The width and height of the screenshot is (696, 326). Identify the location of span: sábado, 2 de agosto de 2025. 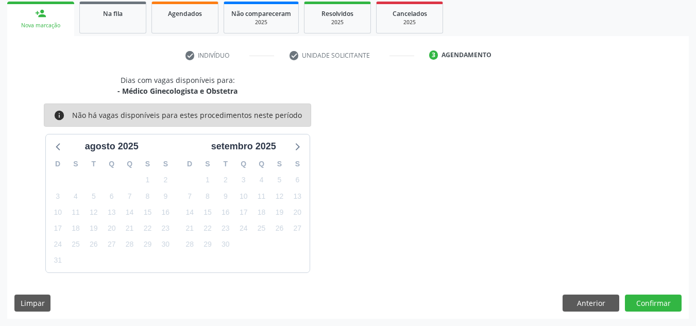
(165, 180).